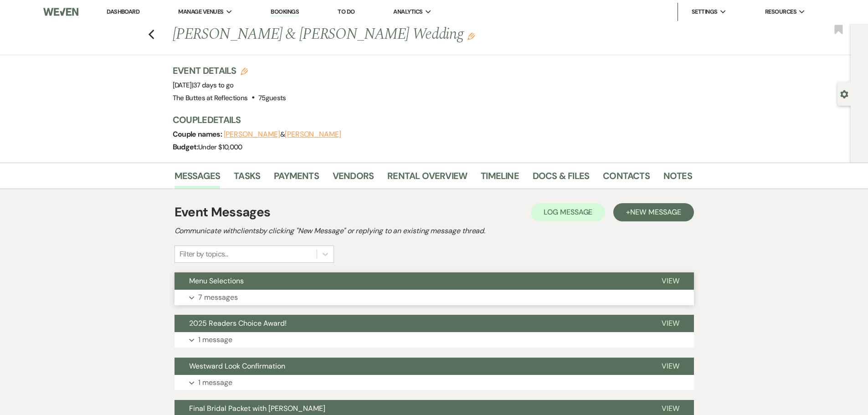  What do you see at coordinates (216, 281) in the screenshot?
I see `span: Menu Selections` at bounding box center [216, 281].